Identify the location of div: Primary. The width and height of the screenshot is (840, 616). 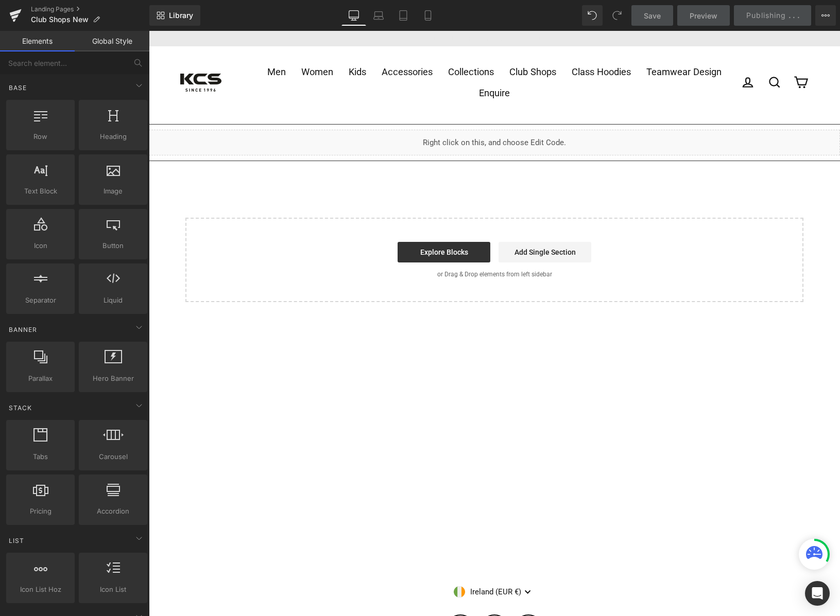
(346, 51).